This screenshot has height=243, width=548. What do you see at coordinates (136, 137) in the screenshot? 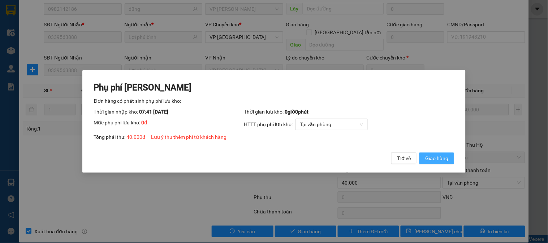
I see `span: 40.000 đ` at bounding box center [136, 137].